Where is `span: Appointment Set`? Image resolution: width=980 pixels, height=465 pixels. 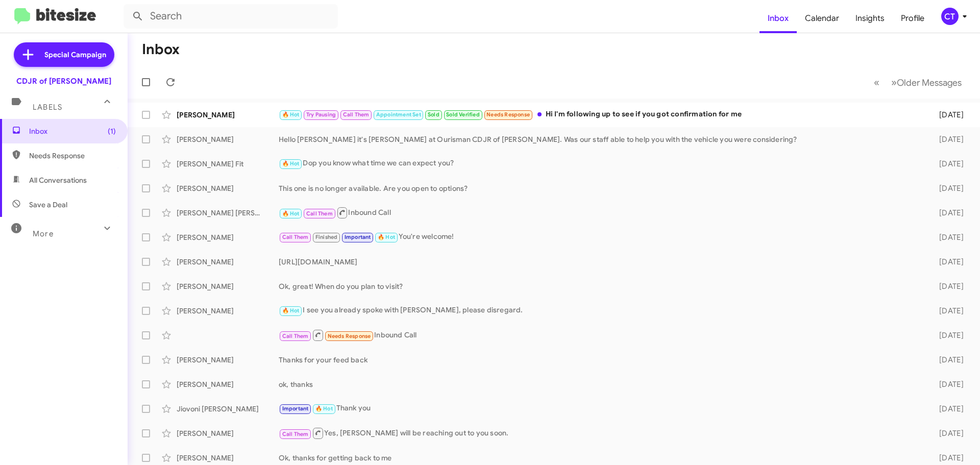
span: Appointment Set is located at coordinates (399, 114).